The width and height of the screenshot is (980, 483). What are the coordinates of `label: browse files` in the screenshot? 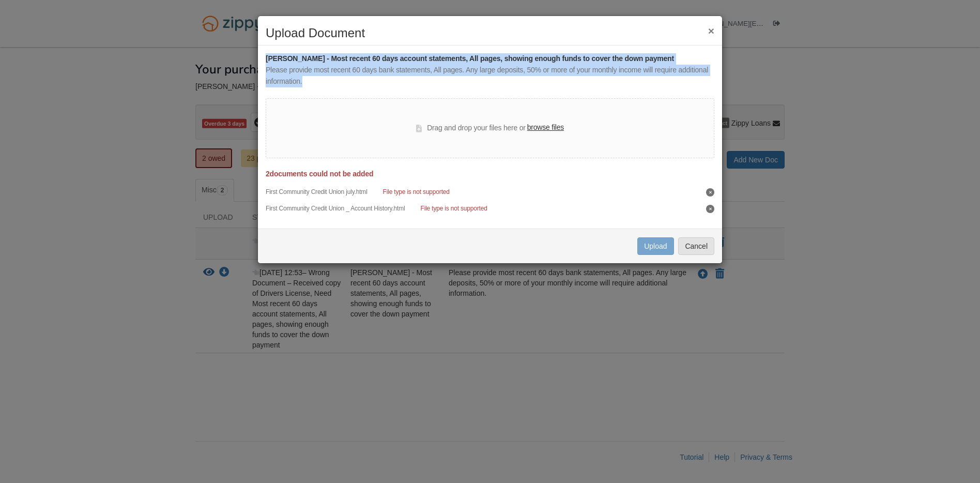 It's located at (545, 127).